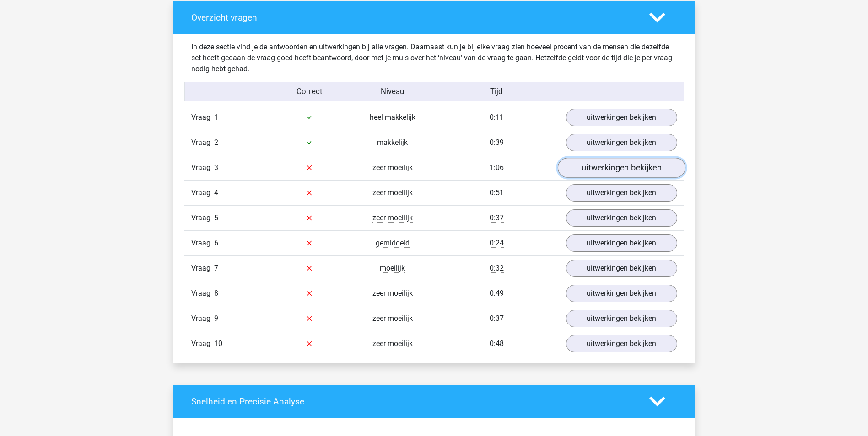 The height and width of the screenshot is (436, 868). I want to click on span: 8, so click(216, 293).